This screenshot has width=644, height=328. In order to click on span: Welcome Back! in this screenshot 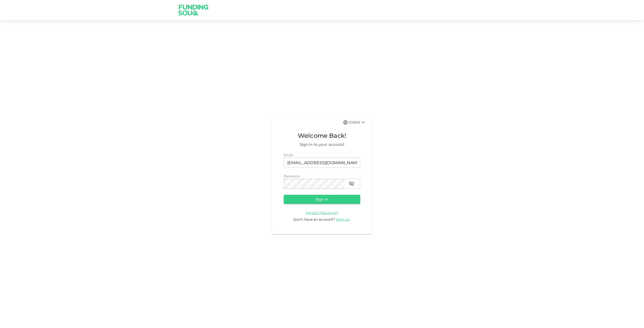, I will do `click(322, 136)`.